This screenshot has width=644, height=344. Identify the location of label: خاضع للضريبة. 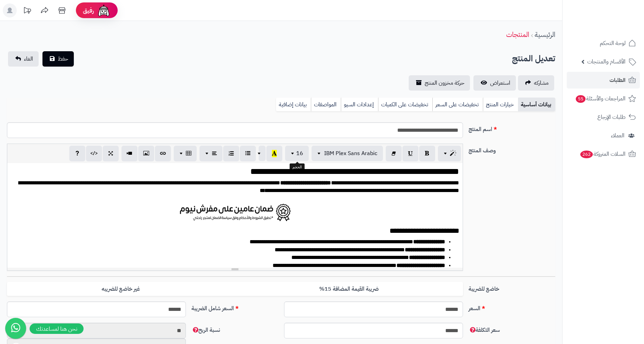
(512, 288).